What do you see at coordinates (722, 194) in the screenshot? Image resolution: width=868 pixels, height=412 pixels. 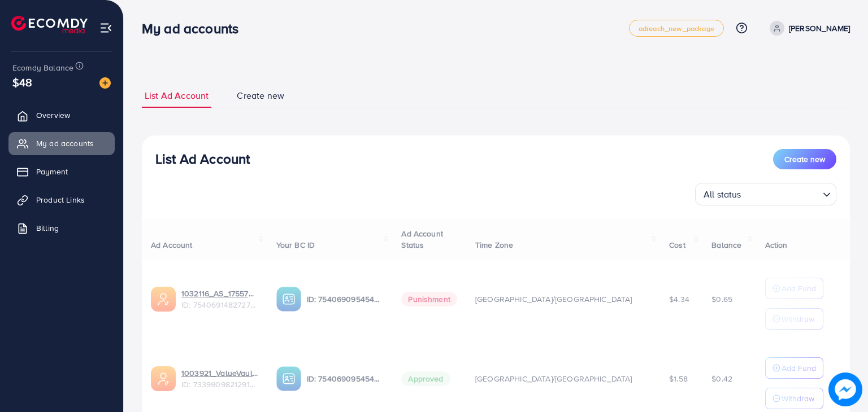 I see `span: All status` at bounding box center [722, 194].